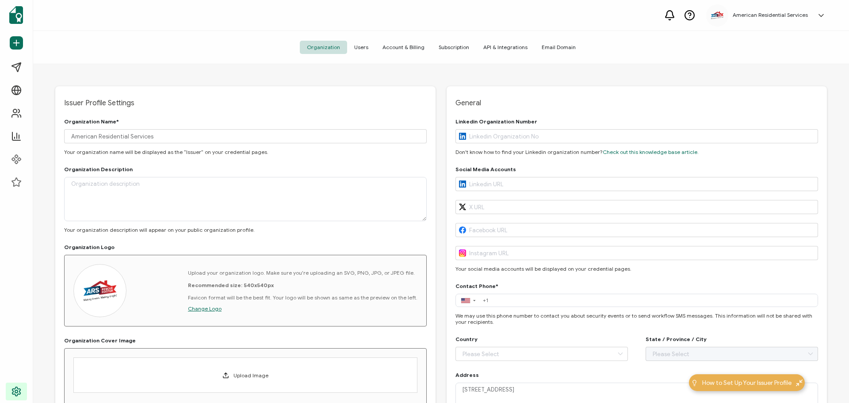 The height and width of the screenshot is (403, 849). What do you see at coordinates (506, 47) in the screenshot?
I see `span: API & Integrations` at bounding box center [506, 47].